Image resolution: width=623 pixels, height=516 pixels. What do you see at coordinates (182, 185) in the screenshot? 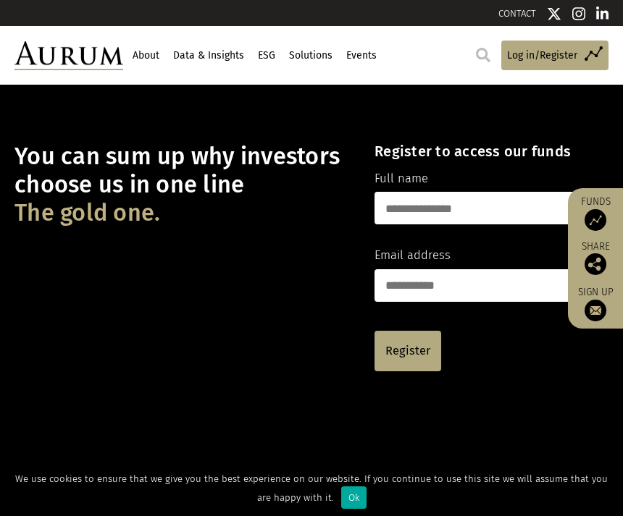
I see `h1: You can sum up why investors choose us in one line` at bounding box center [182, 185].